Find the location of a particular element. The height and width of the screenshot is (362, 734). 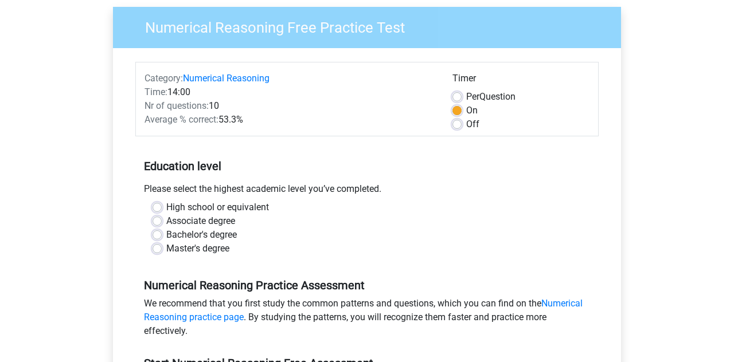

span: Per is located at coordinates (473, 96).